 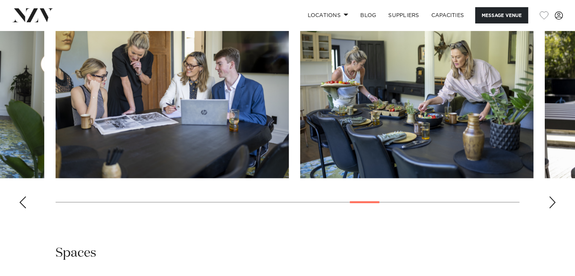 I want to click on h2: Spaces, so click(x=76, y=253).